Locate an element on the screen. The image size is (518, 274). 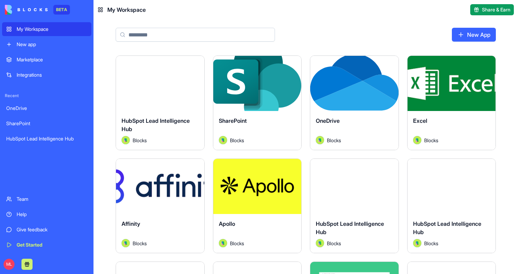
span: Recent is located at coordinates (47, 96).